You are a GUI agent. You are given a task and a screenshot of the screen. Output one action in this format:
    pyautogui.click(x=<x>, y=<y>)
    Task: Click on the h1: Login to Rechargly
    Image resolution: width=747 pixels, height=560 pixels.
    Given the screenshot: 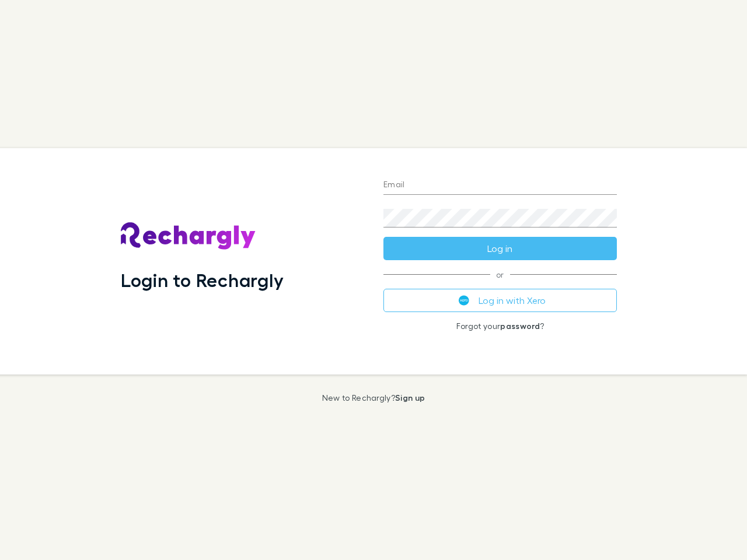 What is the action you would take?
    pyautogui.click(x=202, y=280)
    